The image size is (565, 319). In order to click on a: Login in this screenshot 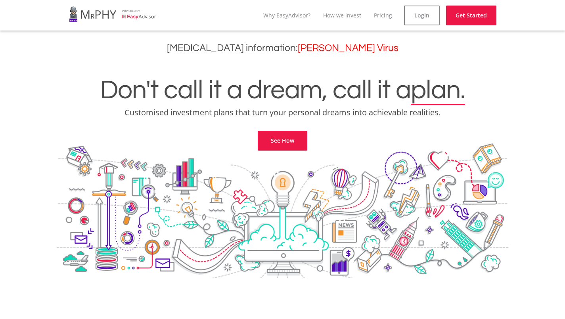, I will do `click(422, 15)`.